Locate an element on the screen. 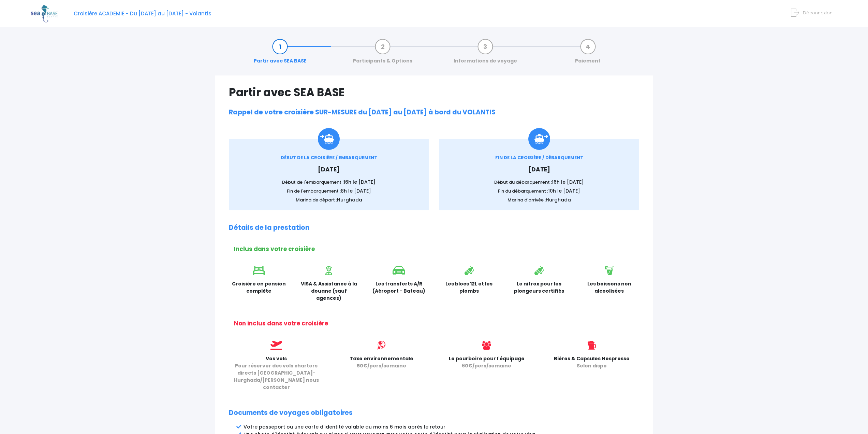  img: Icon_embarquement.svg is located at coordinates (329, 139).